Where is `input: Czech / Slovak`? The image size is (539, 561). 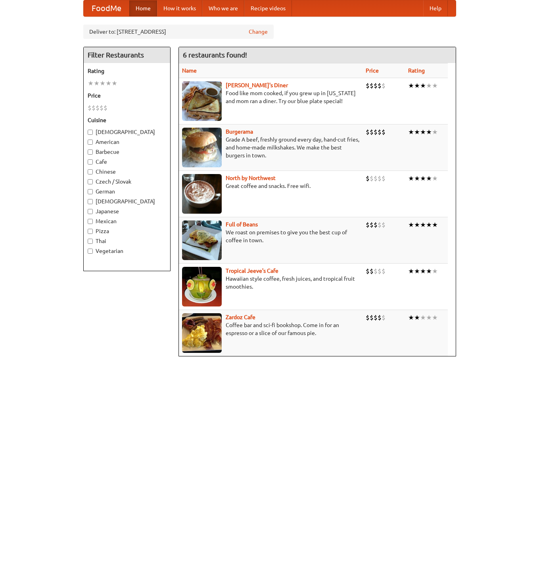 input: Czech / Slovak is located at coordinates (90, 182).